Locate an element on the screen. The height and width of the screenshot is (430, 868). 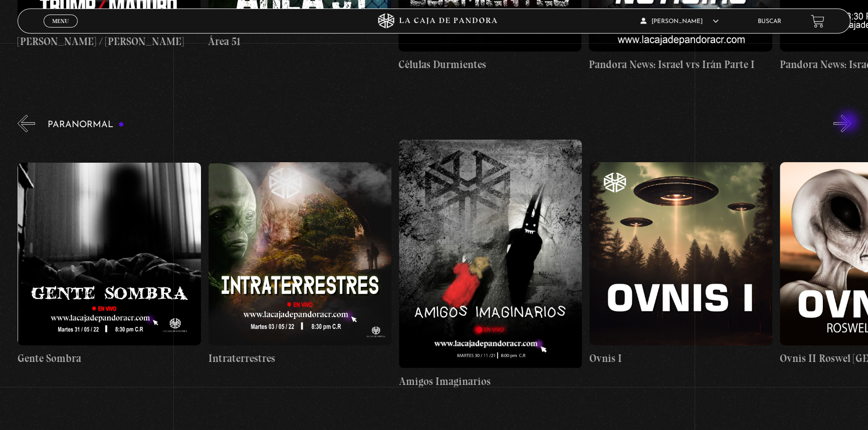
a: Gente Sombra is located at coordinates (109, 265).